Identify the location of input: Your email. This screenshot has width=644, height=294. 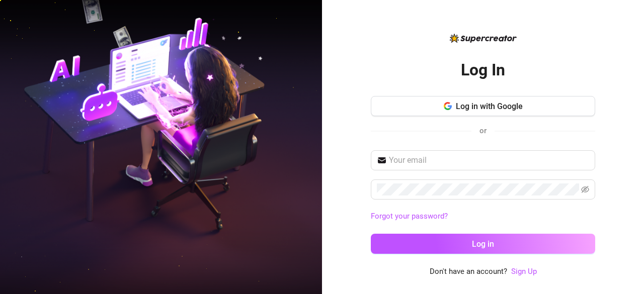
(489, 160).